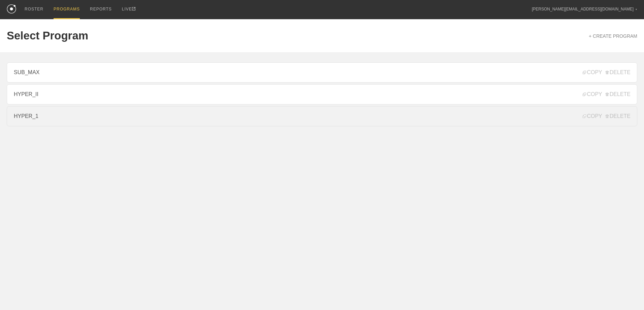 This screenshot has height=310, width=644. Describe the element at coordinates (627, 294) in the screenshot. I see `div: Chat Widget` at that location.